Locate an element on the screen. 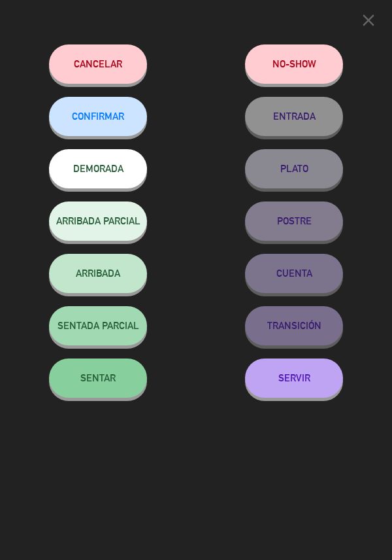 Image resolution: width=392 pixels, height=560 pixels. button: CUENTA is located at coordinates (294, 273).